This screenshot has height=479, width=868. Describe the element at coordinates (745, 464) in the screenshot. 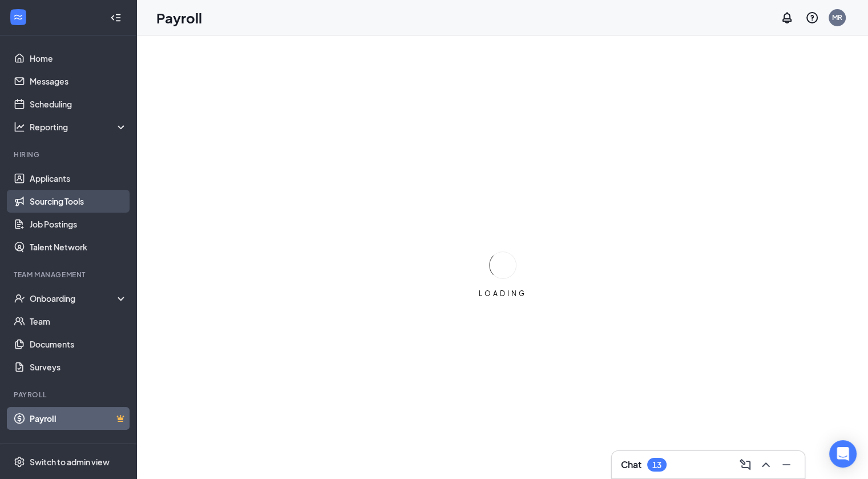

I see `svg: ComposeMessage` at that location.